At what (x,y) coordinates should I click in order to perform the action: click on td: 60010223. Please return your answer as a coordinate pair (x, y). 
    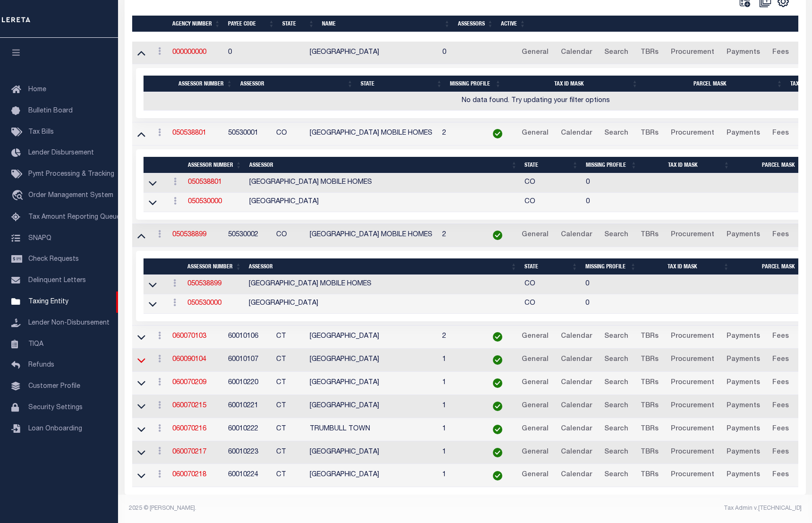
    Looking at the image, I should click on (249, 453).